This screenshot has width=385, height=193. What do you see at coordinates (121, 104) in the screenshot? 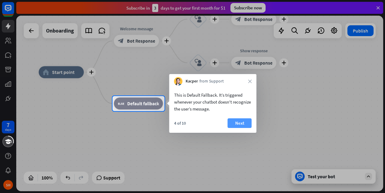
I see `i: block_fallback` at bounding box center [121, 104].